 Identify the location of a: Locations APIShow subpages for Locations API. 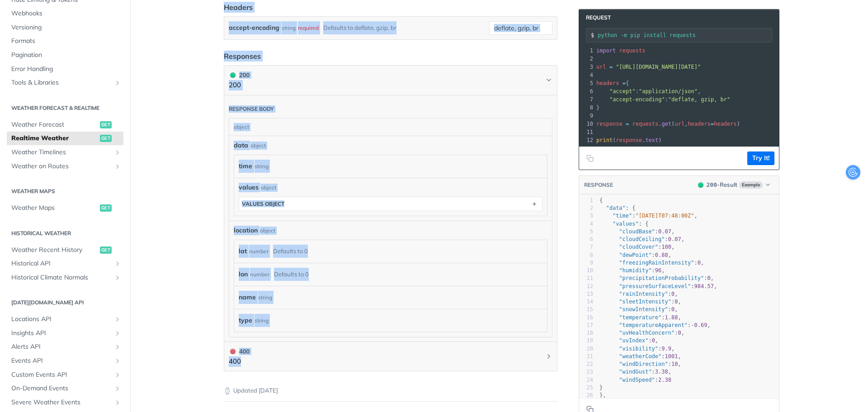
(65, 319).